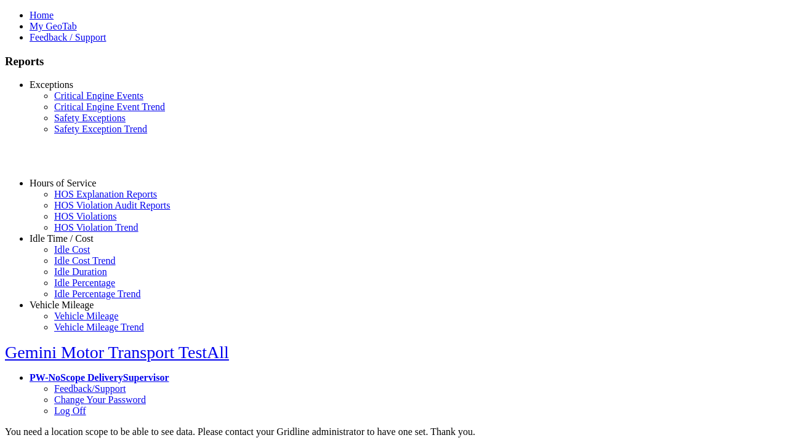 Image resolution: width=788 pixels, height=443 pixels. I want to click on a: Idle Percentage, so click(84, 283).